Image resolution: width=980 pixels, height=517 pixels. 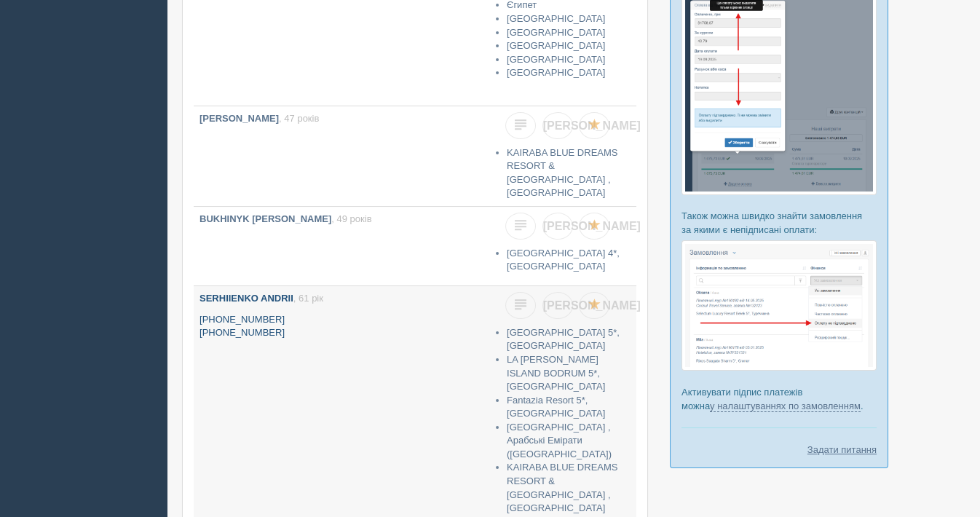 What do you see at coordinates (308, 297) in the screenshot?
I see `span: , 61 рік` at bounding box center [308, 297].